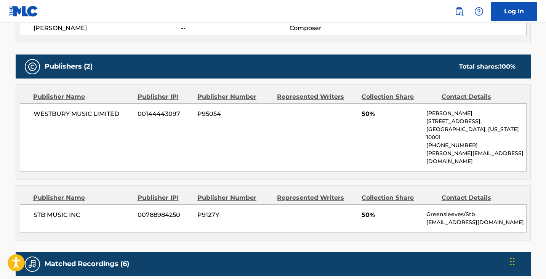 The height and width of the screenshot is (279, 546). What do you see at coordinates (24, 11) in the screenshot?
I see `img: MLC Logo` at bounding box center [24, 11].